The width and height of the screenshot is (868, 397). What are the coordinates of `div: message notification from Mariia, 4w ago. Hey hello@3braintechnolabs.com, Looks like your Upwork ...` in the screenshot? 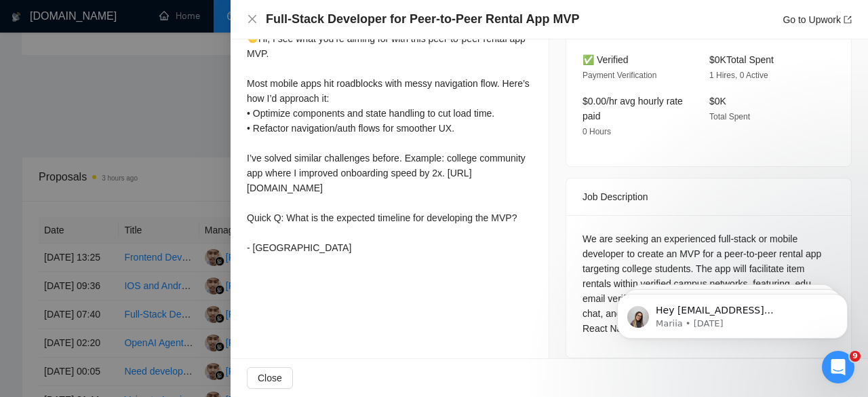 It's located at (135, 50).